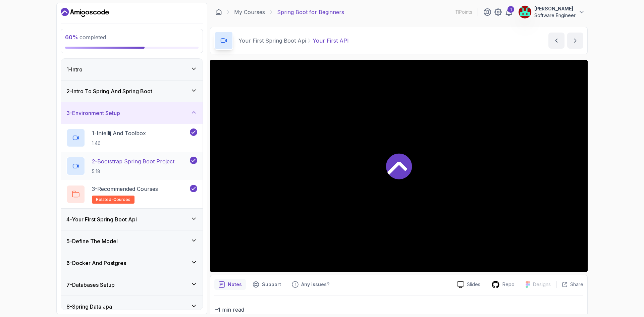 This screenshot has width=644, height=317. I want to click on button: 4-Your First Spring Boot Api, so click(132, 219).